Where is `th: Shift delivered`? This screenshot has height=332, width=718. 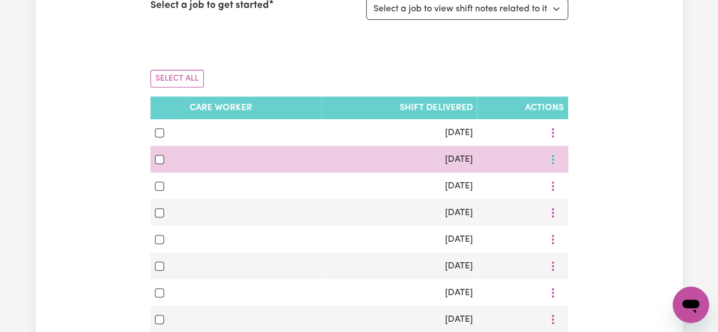
th: Shift delivered is located at coordinates (399, 108).